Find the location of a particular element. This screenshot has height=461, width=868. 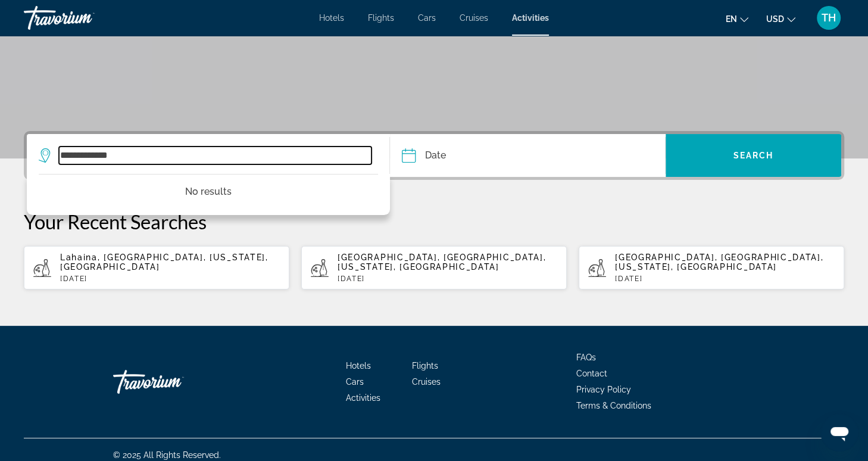

span: Privacy Policy is located at coordinates (604, 390).